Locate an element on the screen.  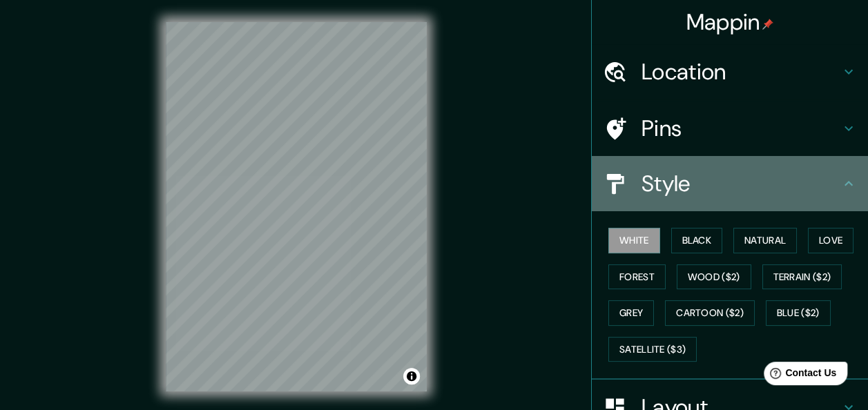
h4: Mappin is located at coordinates (730, 22).